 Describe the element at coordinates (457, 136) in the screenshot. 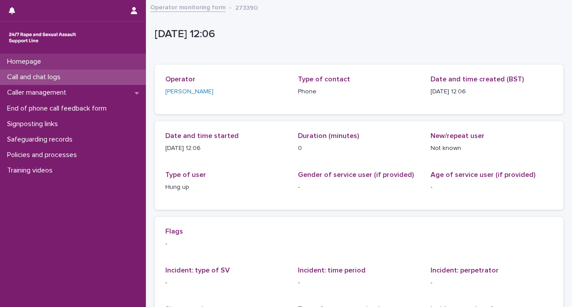

I see `span: New/repeat user` at that location.